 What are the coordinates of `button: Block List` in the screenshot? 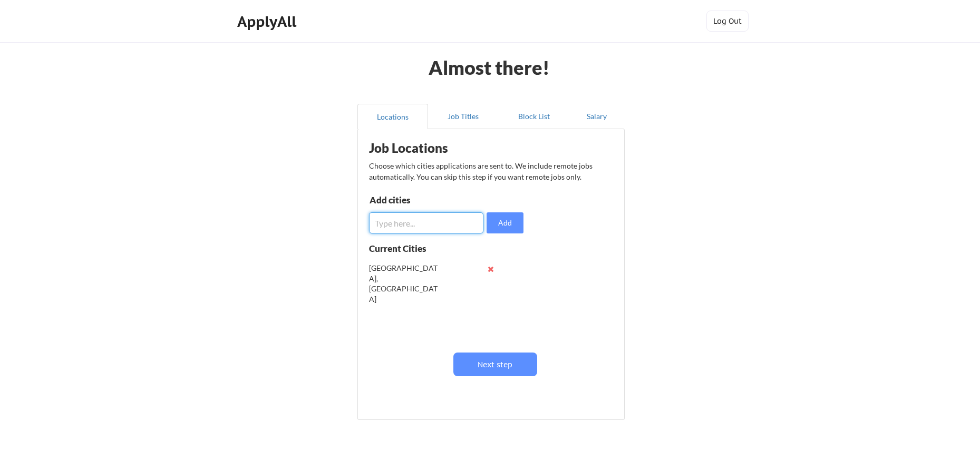 It's located at (534, 117).